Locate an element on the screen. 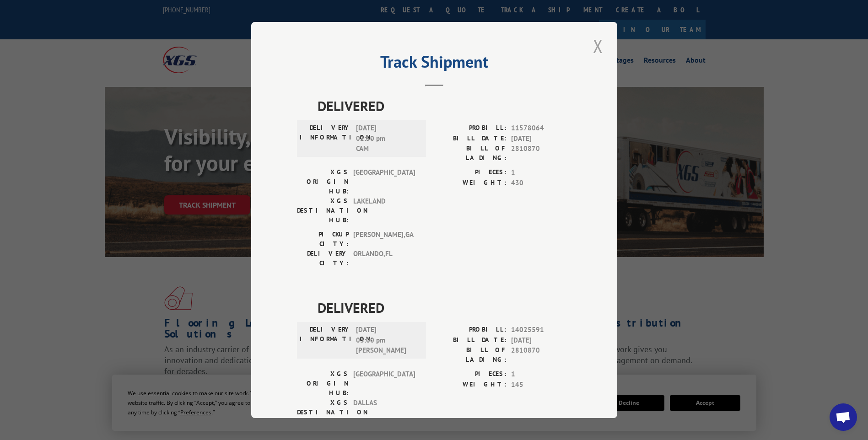 This screenshot has width=868, height=440. a: Open chat is located at coordinates (843, 418).